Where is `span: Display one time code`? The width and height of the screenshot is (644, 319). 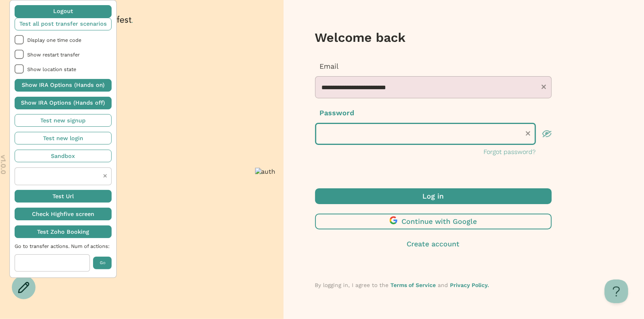 span: Display one time code is located at coordinates (70, 40).